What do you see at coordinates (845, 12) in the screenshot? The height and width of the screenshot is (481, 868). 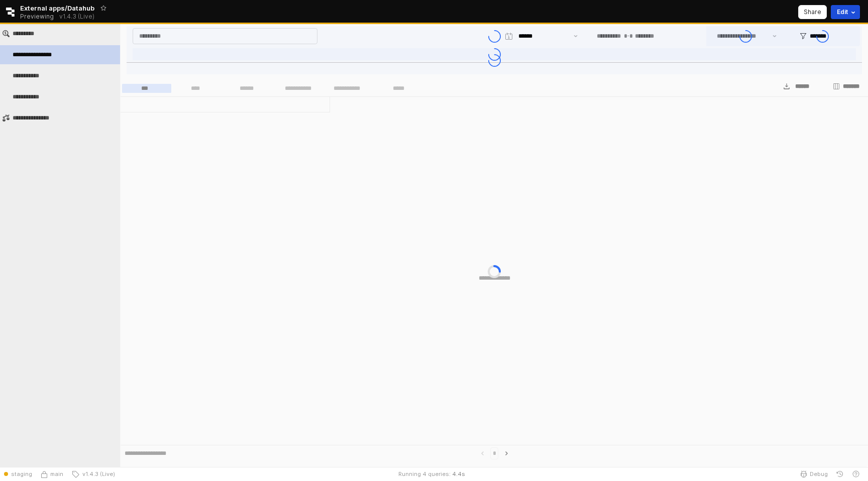 I see `button: Edit` at bounding box center [845, 12].